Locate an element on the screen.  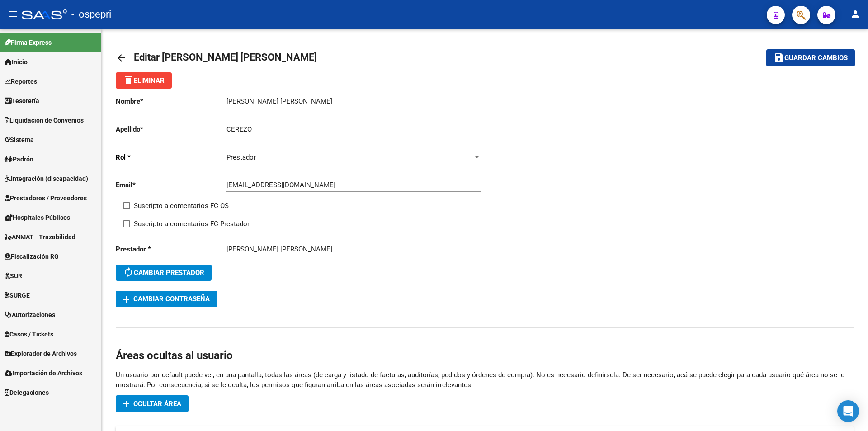
span: Liquidación de Convenios is located at coordinates (44, 120).